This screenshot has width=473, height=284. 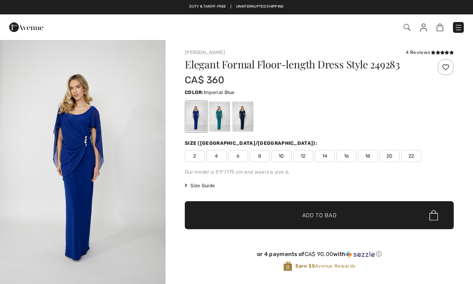 I want to click on span: 16, so click(x=346, y=156).